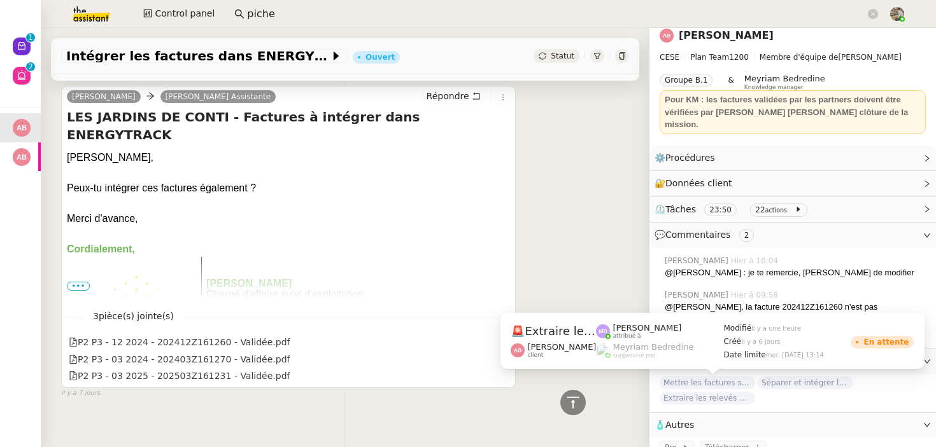  What do you see at coordinates (31, 68) in the screenshot?
I see `p: 2` at bounding box center [31, 68].